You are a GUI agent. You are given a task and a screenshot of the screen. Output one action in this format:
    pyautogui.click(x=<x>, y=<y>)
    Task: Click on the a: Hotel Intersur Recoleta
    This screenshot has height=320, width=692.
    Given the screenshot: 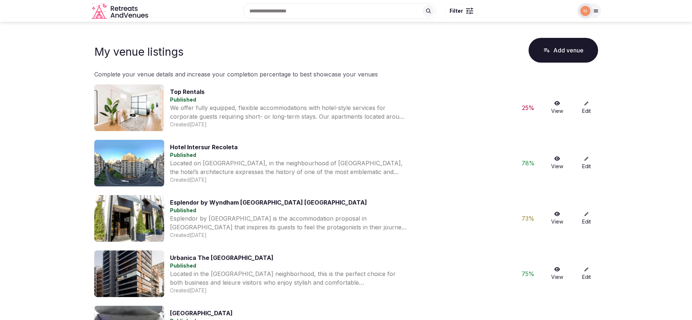 What is the action you would take?
    pyautogui.click(x=204, y=147)
    